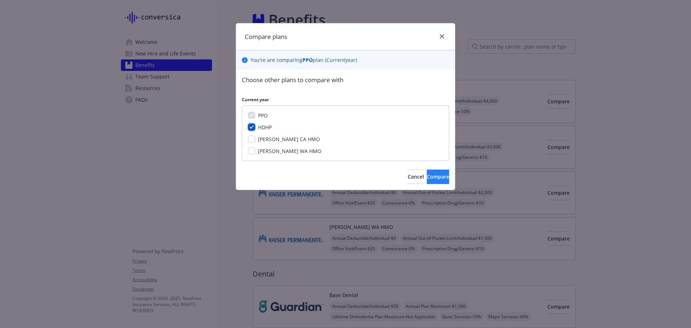 Image resolution: width=691 pixels, height=328 pixels. I want to click on span: Cancel, so click(416, 176).